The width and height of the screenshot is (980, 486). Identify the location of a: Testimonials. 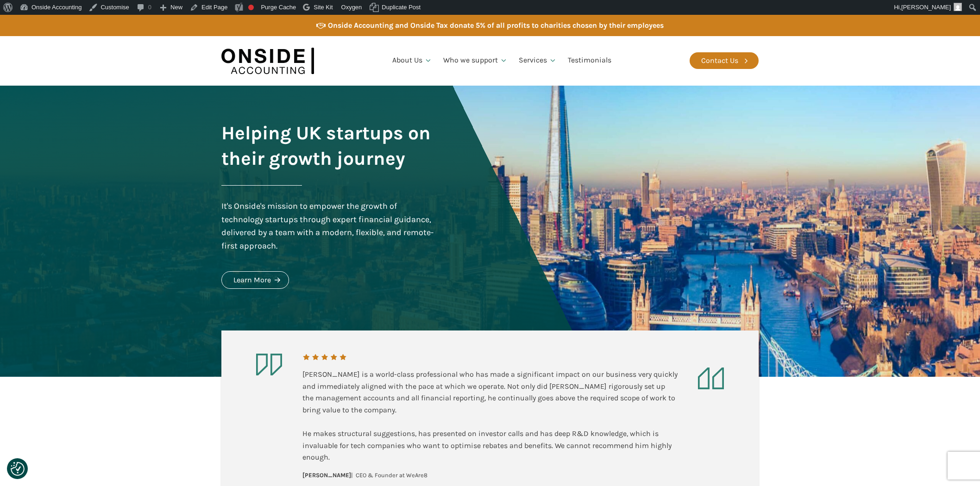
(589, 60).